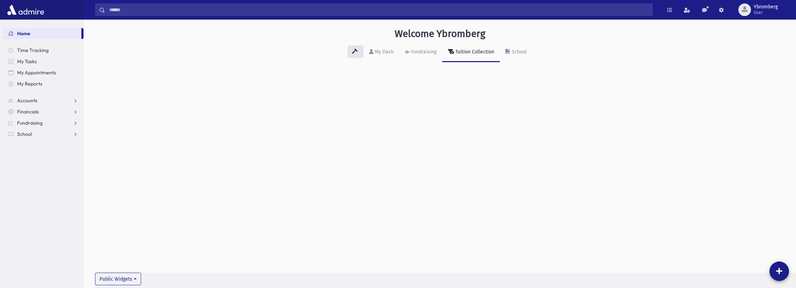 Image resolution: width=796 pixels, height=288 pixels. Describe the element at coordinates (24, 34) in the screenshot. I see `span: Home` at that location.